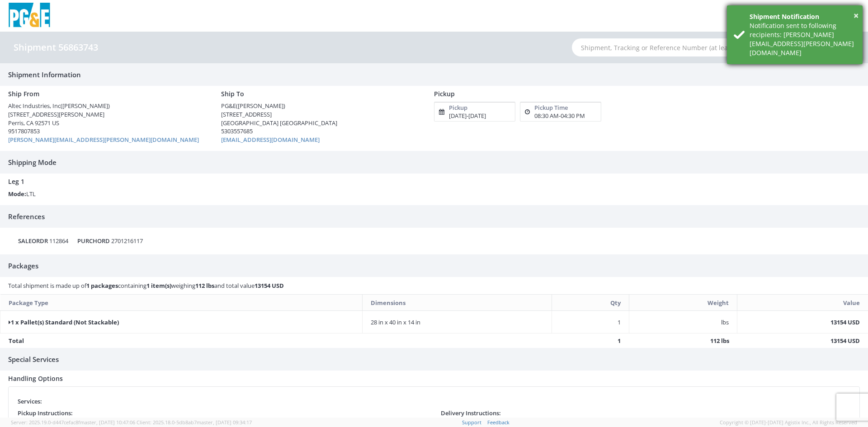  Describe the element at coordinates (434, 378) in the screenshot. I see `h4: Handling Options` at that location.